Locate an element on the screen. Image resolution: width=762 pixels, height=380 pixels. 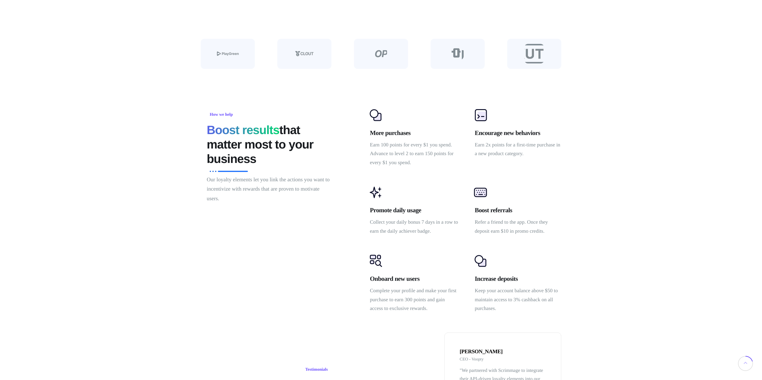
p: Our loyalty elements let you link the actions you want to incentivize with rewards that are prove... is located at coordinates (270, 189).